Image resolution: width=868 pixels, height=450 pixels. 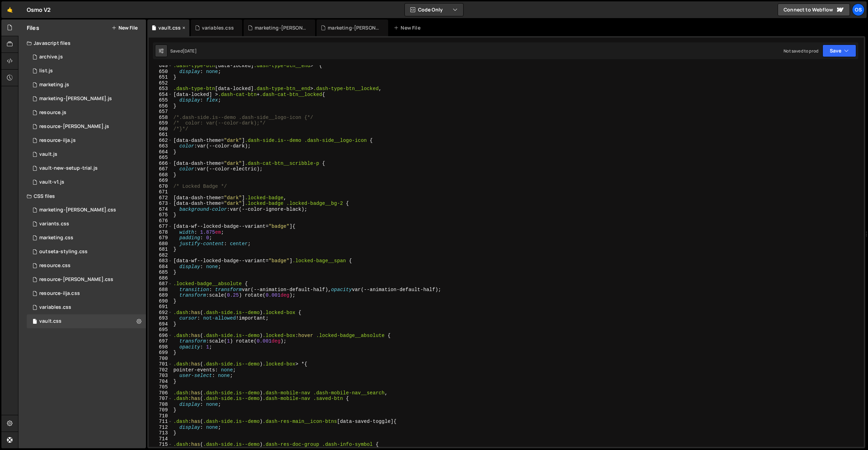 I want to click on div: 654, so click(x=161, y=94).